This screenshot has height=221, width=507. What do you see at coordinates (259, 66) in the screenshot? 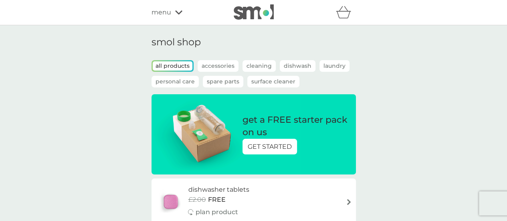
I see `button: Cleaning` at bounding box center [259, 66].